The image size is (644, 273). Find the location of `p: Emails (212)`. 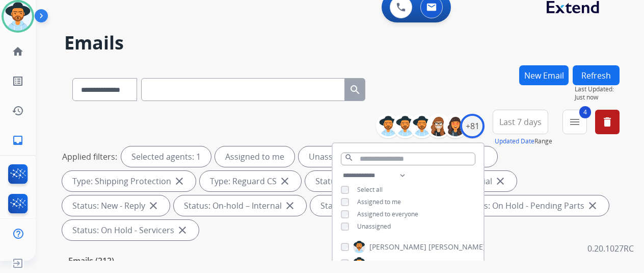

p: Emails (212) is located at coordinates (91, 260).